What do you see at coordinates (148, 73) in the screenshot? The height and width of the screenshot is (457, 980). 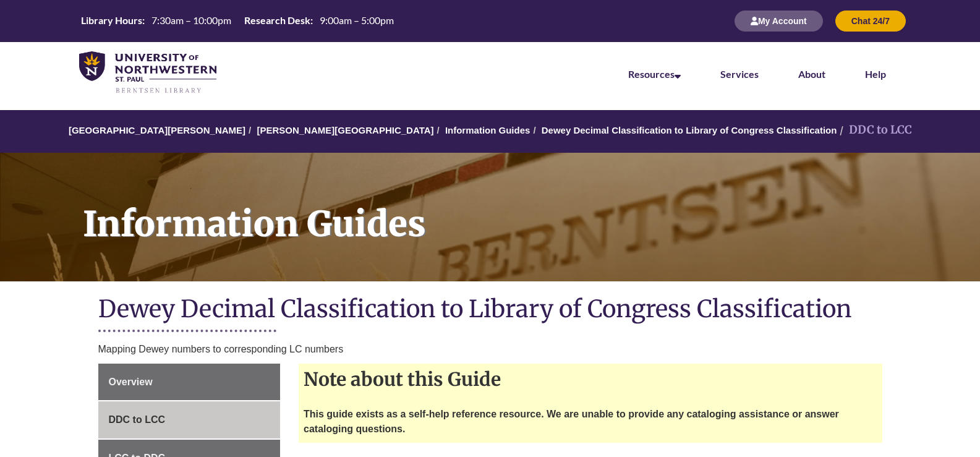 I see `img: UNWSP Library Logo` at bounding box center [148, 73].